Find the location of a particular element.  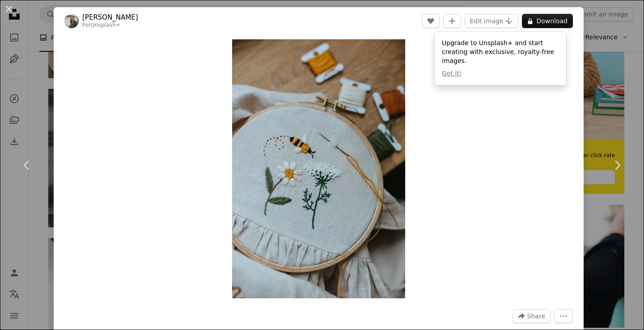

button: Like is located at coordinates (431, 21).